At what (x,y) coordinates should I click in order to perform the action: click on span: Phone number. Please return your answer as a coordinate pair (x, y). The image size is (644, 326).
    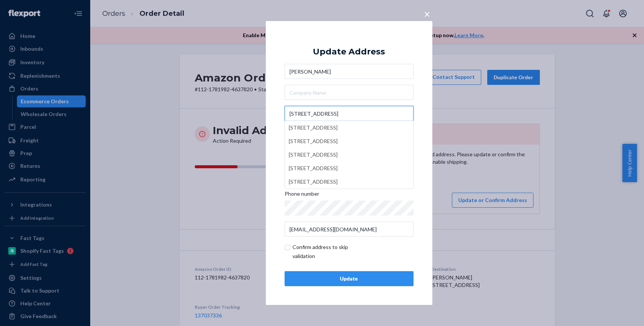
    Looking at the image, I should click on (302, 196).